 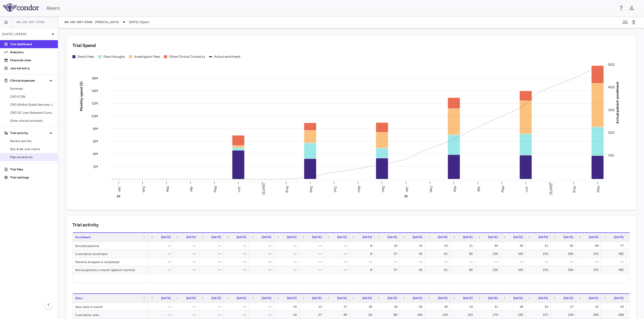 I want to click on p: Journal entry, so click(x=32, y=68).